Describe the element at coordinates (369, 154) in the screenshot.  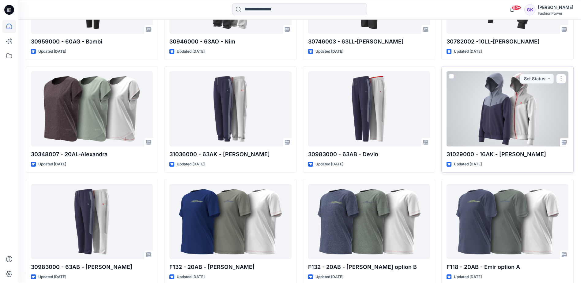
I see `p: 30983000 - 63AB - Devin` at that location.